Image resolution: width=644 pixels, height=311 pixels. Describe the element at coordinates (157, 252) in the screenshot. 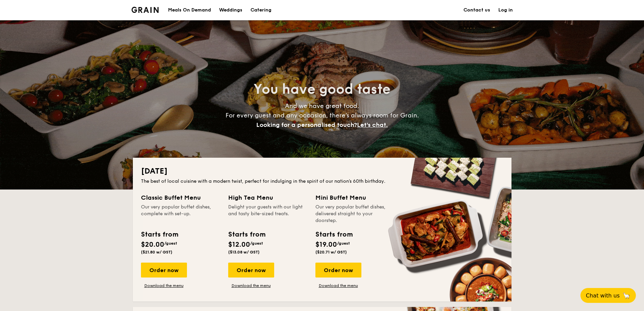

I see `span: ($21.80 w/ GST)` at that location.